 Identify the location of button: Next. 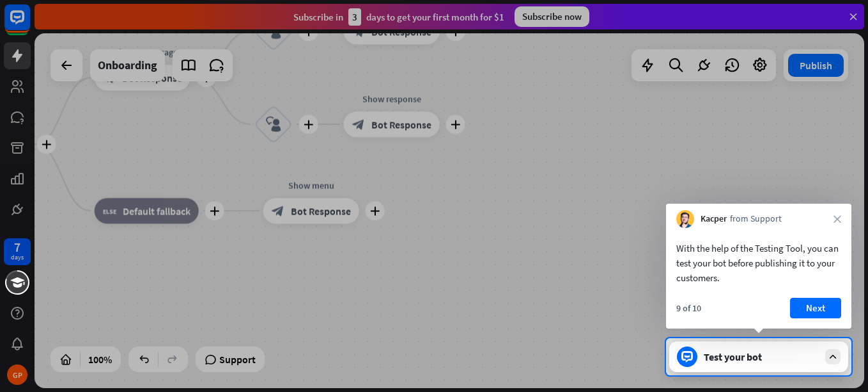
(816, 307).